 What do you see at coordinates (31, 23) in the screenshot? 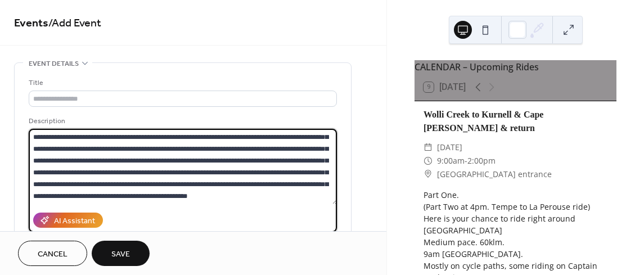
I see `a: Events` at bounding box center [31, 23].